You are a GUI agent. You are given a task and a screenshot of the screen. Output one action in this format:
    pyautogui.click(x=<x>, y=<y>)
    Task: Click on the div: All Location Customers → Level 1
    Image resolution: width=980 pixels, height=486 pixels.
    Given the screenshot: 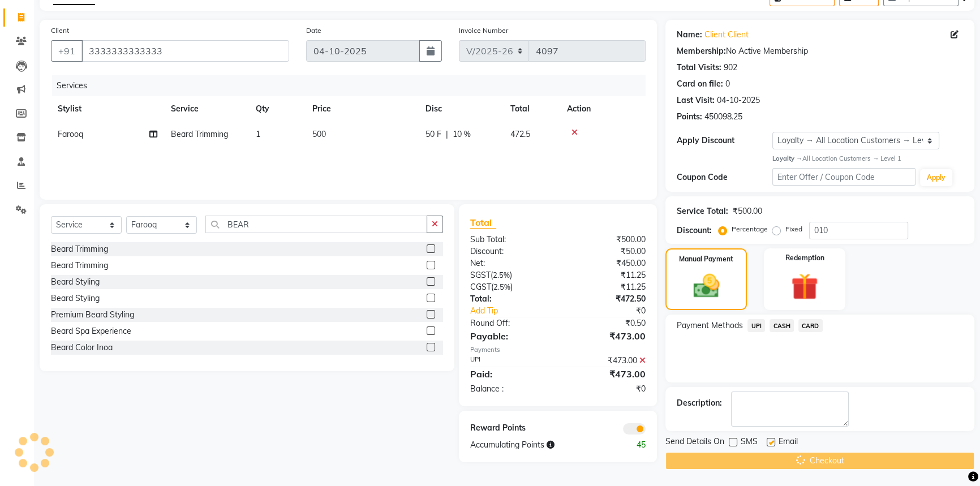 What is the action you would take?
    pyautogui.click(x=868, y=159)
    